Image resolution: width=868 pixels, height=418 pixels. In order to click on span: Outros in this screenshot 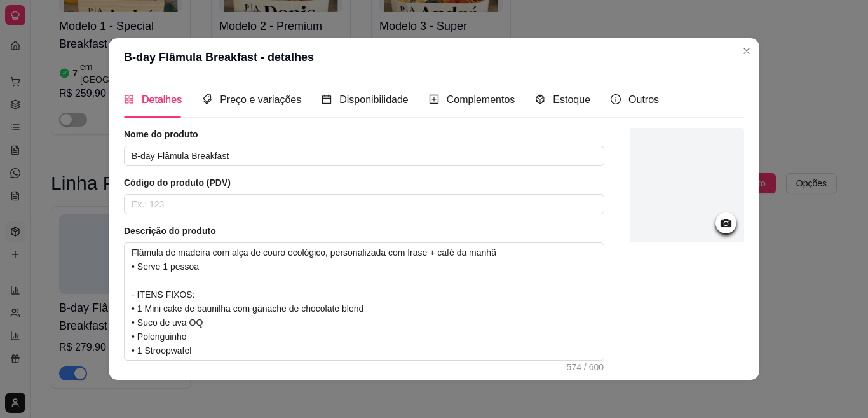, I will do `click(644, 99)`.